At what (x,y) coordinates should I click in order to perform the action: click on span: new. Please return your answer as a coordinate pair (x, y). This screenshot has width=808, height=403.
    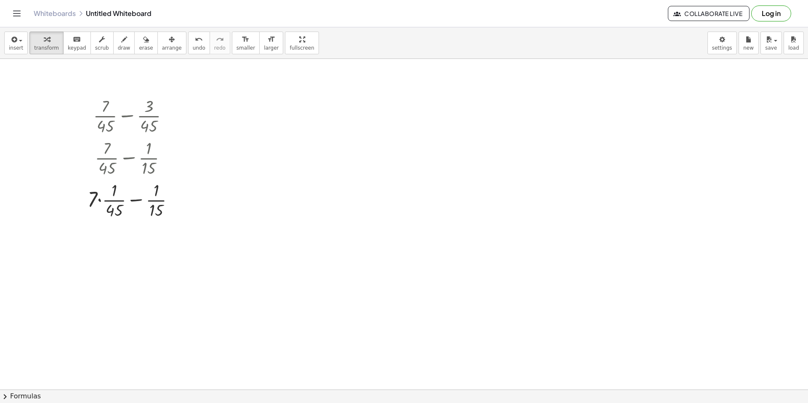
    Looking at the image, I should click on (748, 48).